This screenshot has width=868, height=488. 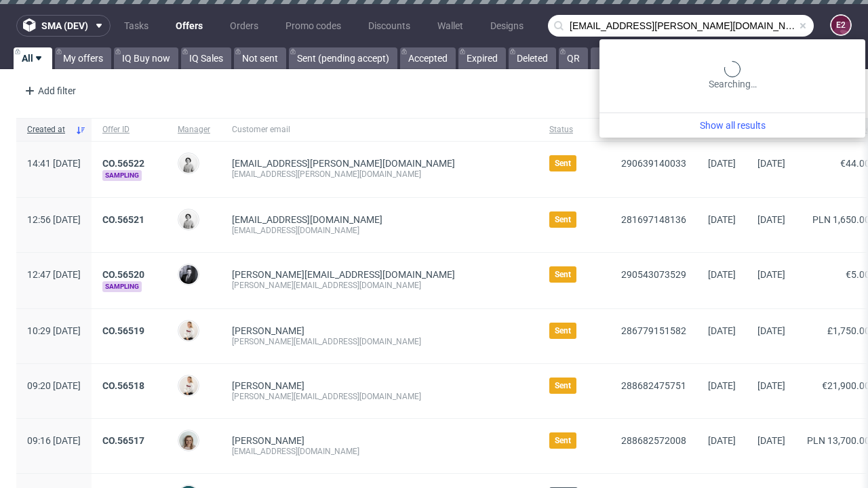 What do you see at coordinates (732, 76) in the screenshot?
I see `div: Searching…` at bounding box center [732, 76].